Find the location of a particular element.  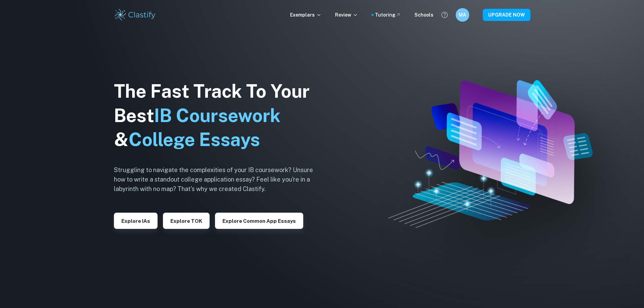

a: Schools is located at coordinates (424, 15).